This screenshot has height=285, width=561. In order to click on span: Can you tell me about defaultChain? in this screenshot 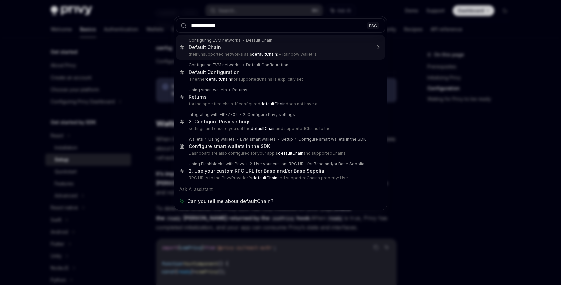, I will do `click(230, 201)`.